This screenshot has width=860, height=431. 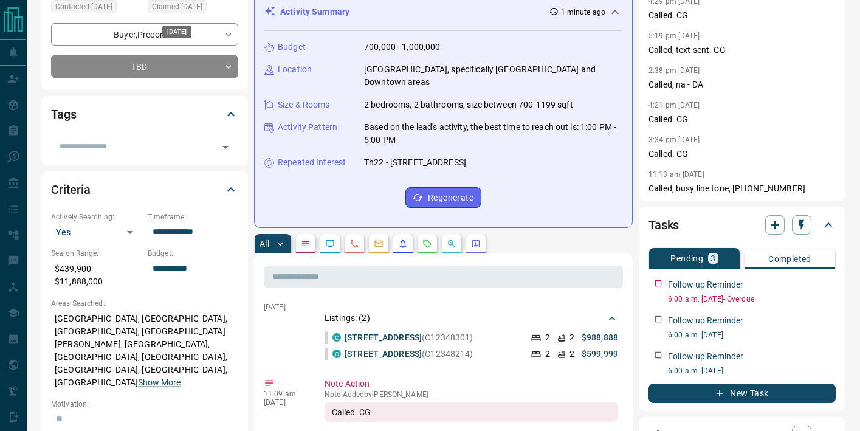 What do you see at coordinates (145, 114) in the screenshot?
I see `div: Tags` at bounding box center [145, 114].